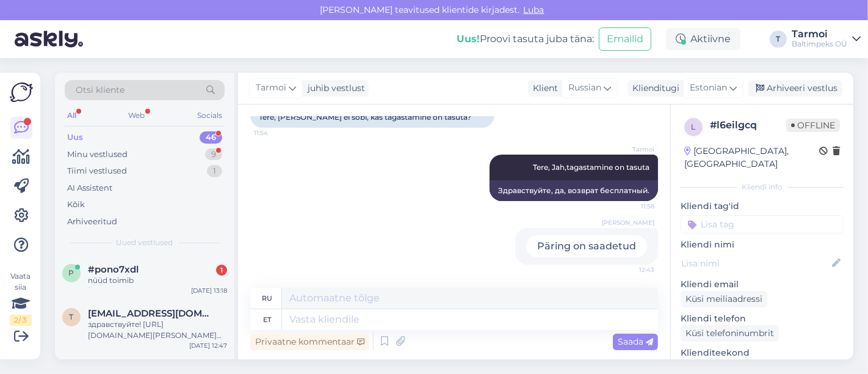 The width and height of the screenshot is (868, 374). What do you see at coordinates (591, 167) in the screenshot?
I see `span: Tere, Jah,tagastamine on tasuta` at bounding box center [591, 167].